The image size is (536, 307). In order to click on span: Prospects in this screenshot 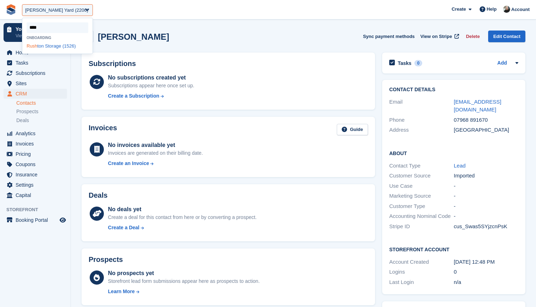, I will do `click(27, 111)`.